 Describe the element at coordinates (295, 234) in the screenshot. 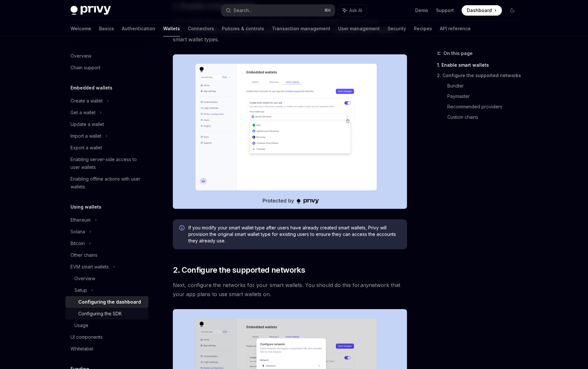

I see `span: If you modify your smart wallet type after users have already created smart wallets, Privy will p...` at that location.